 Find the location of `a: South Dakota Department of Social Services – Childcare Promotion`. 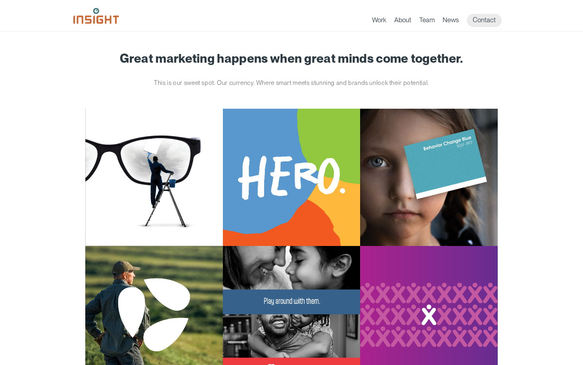

a: South Dakota Department of Social Services – Childcare Promotion is located at coordinates (291, 177).